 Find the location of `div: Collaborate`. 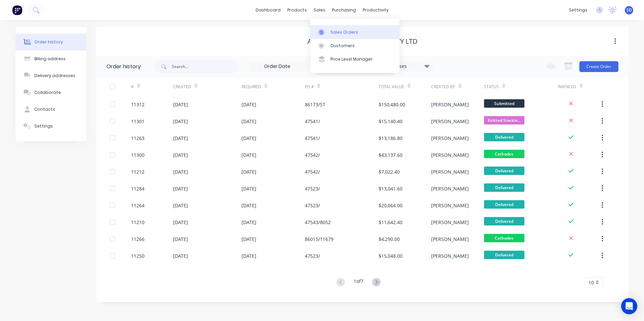

div: Collaborate is located at coordinates (47, 92).